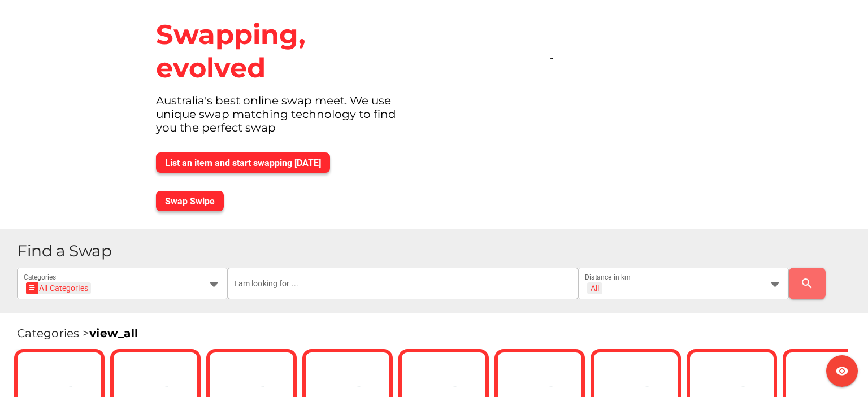 This screenshot has height=397, width=868. What do you see at coordinates (190, 201) in the screenshot?
I see `span: Swap Swipe` at bounding box center [190, 201].